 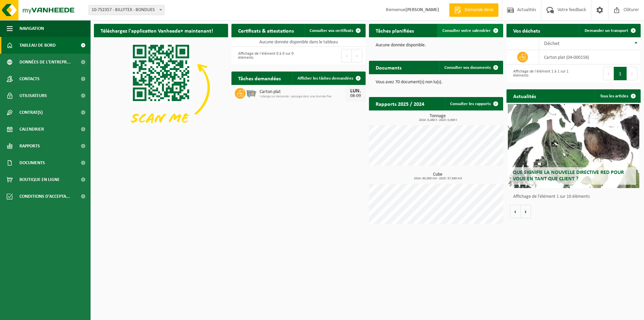 I want to click on h2: Tâches planifiées, so click(x=395, y=30).